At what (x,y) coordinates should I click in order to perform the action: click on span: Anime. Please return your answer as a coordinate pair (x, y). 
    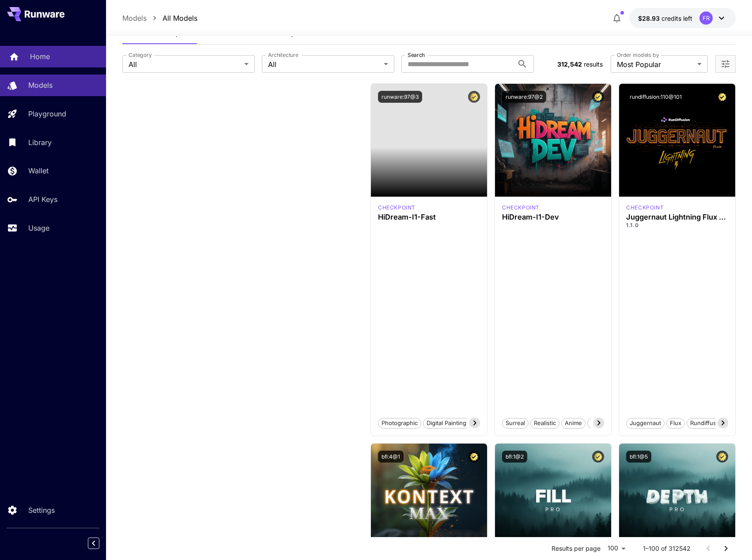
    Looking at the image, I should click on (573, 423).